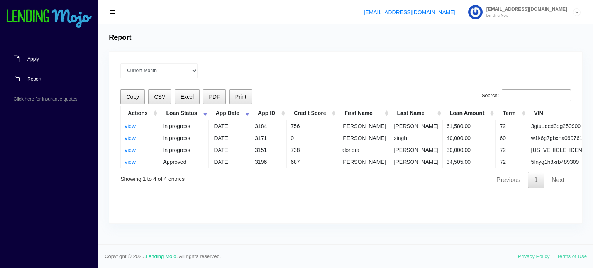  I want to click on span: Excel, so click(187, 97).